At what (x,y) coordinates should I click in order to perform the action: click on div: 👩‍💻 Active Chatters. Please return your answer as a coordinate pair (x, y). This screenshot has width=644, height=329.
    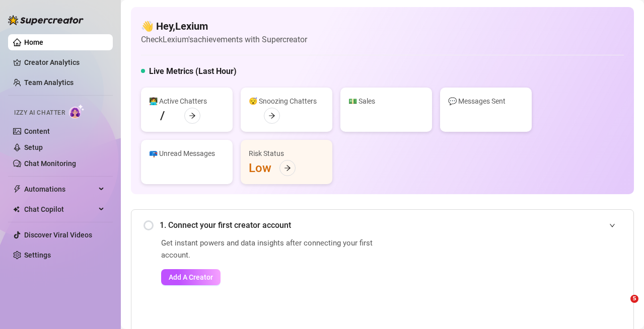
    Looking at the image, I should click on (187, 101).